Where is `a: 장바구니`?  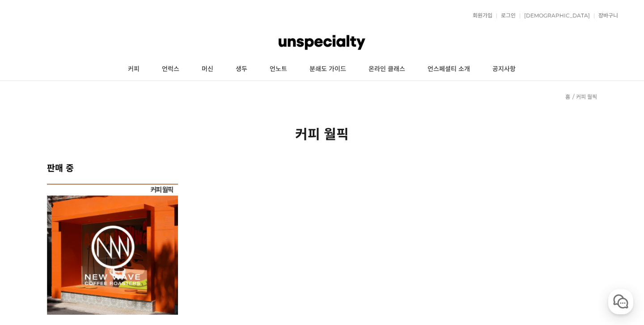
a: 장바구니 is located at coordinates (606, 16).